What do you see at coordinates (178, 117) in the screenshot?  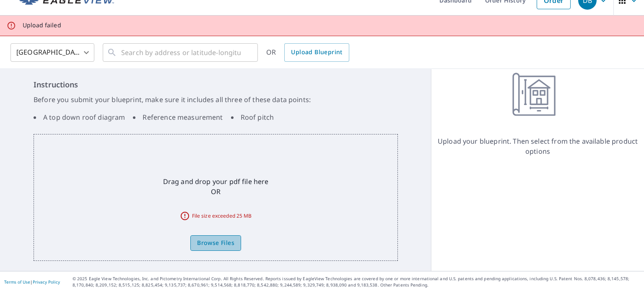 I see `li: Reference measurement` at bounding box center [178, 117].